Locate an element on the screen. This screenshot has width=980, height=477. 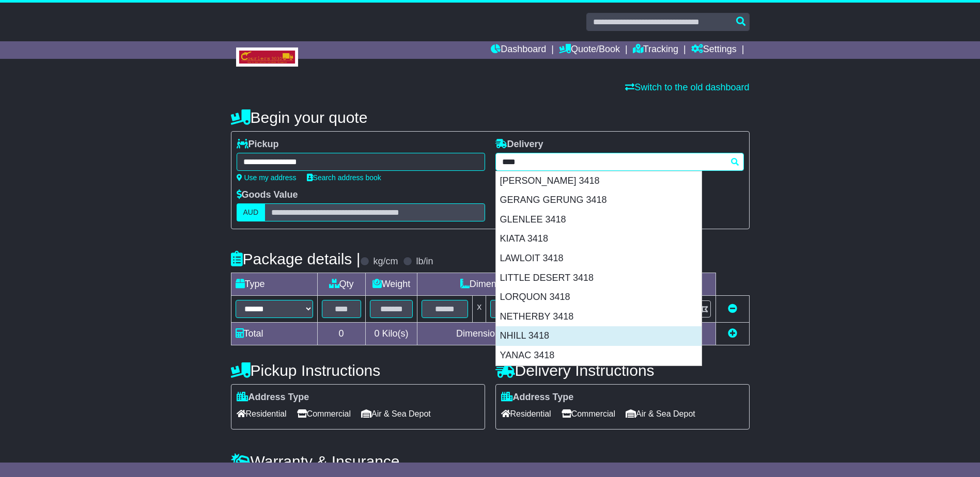
h4: Pickup Instructions is located at coordinates (358, 370).